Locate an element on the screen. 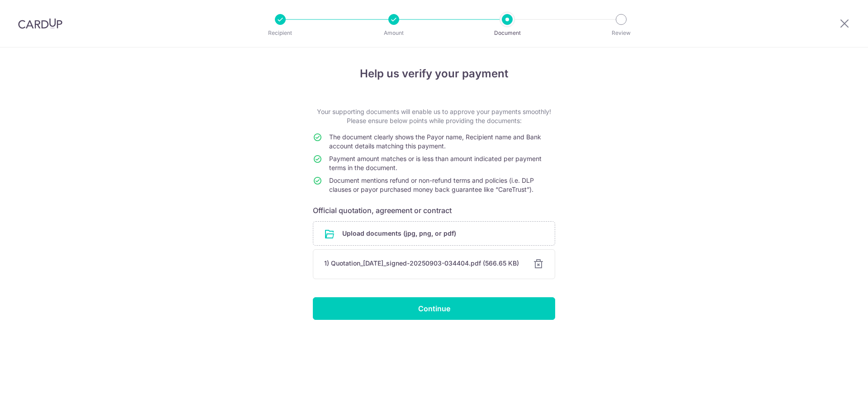  p: Document is located at coordinates (508, 33).